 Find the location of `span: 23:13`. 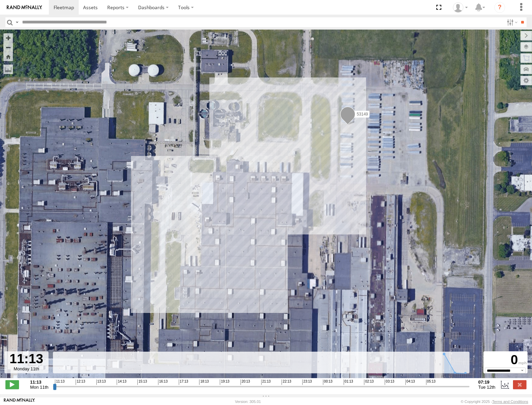

span: 23:13 is located at coordinates (307, 381).